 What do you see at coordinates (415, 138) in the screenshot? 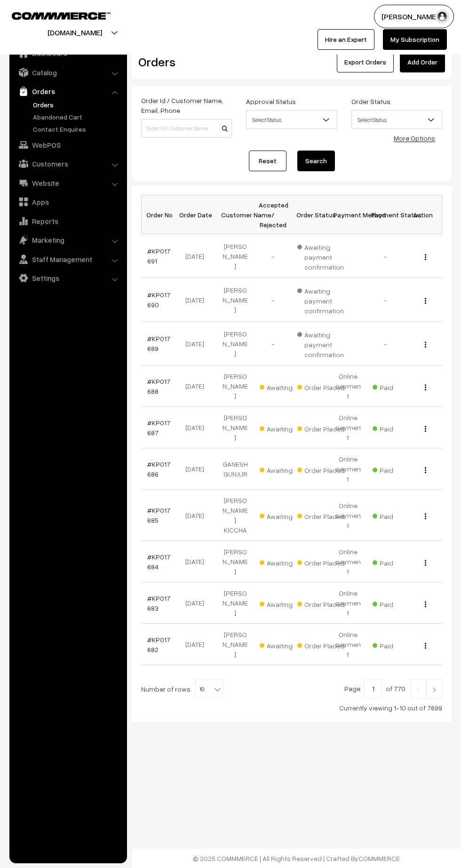
I see `a: More Options` at bounding box center [415, 138].